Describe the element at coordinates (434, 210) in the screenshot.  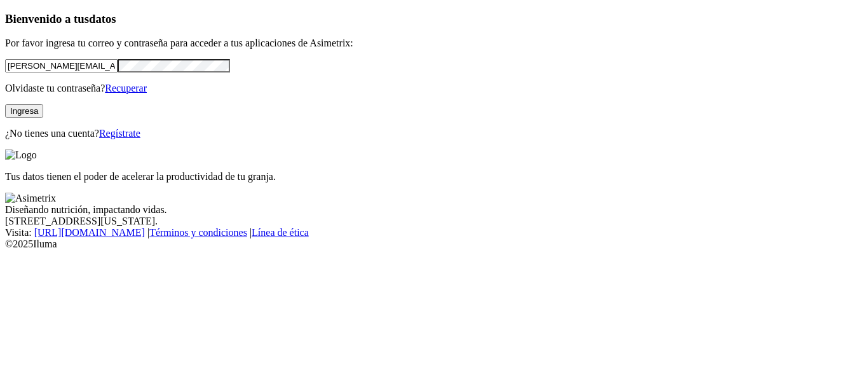
I see `div: Diseñando nutrición, impactando vidas.` at that location.